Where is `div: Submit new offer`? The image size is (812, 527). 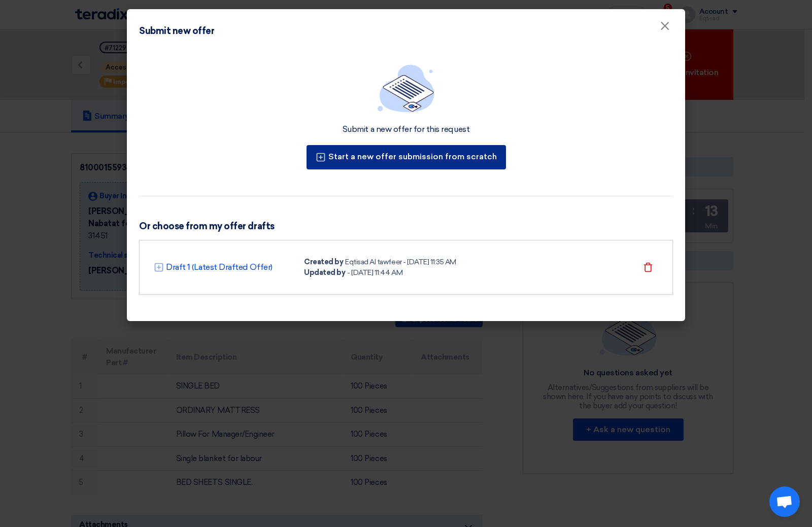 div: Submit new offer is located at coordinates (177, 31).